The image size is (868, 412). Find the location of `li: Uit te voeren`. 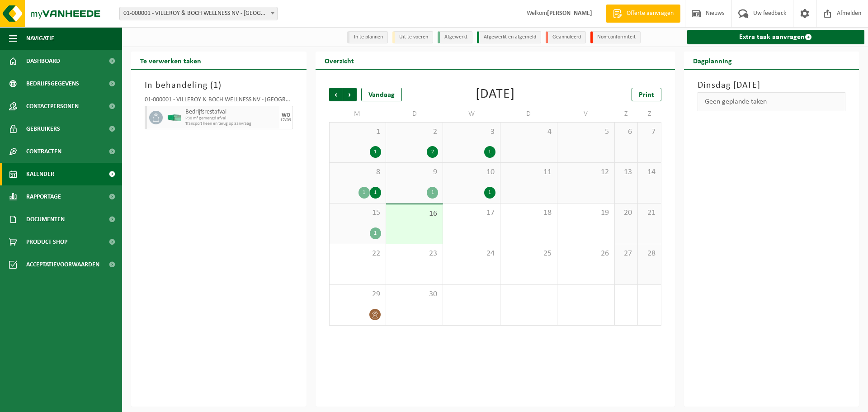

li: Uit te voeren is located at coordinates (413, 37).